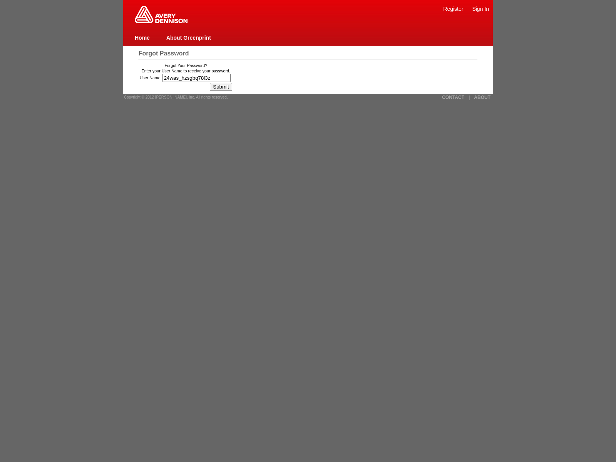 The image size is (616, 462). I want to click on td: Forgot Your Password?, so click(186, 65).